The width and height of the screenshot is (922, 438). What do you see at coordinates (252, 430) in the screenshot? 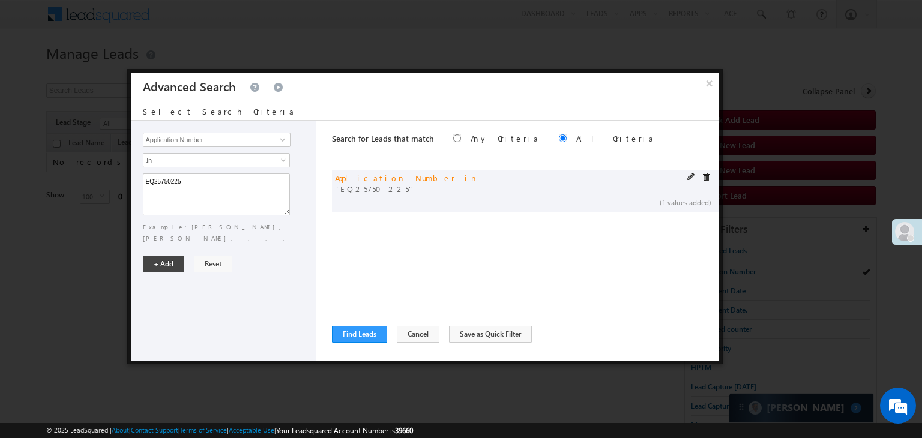
I see `a: Acceptable Use` at bounding box center [252, 430].